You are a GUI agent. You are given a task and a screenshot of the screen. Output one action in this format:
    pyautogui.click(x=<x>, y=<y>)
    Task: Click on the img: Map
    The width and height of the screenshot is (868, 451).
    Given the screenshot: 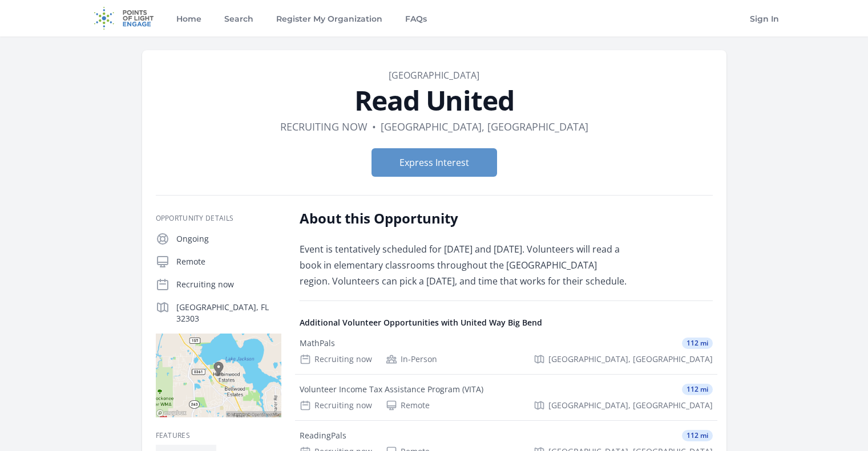 What is the action you would take?
    pyautogui.click(x=219, y=375)
    